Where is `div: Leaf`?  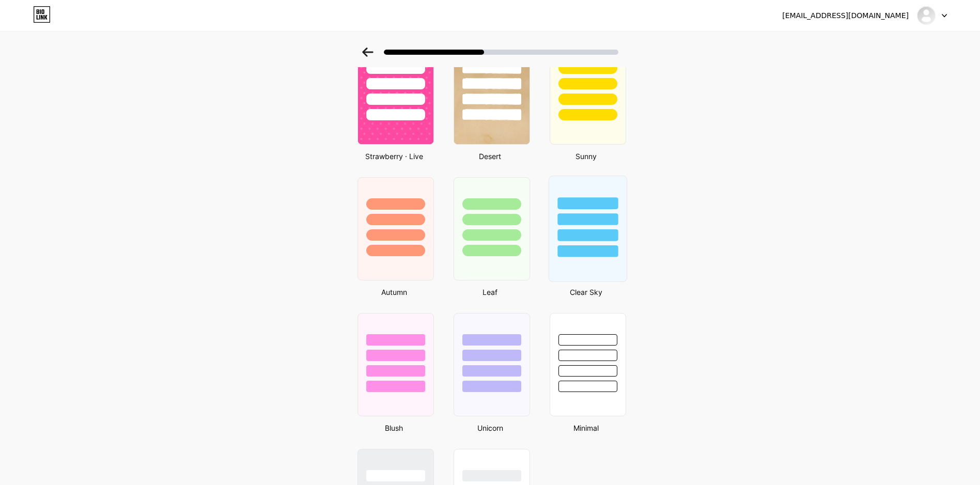 div: Leaf is located at coordinates (490, 292).